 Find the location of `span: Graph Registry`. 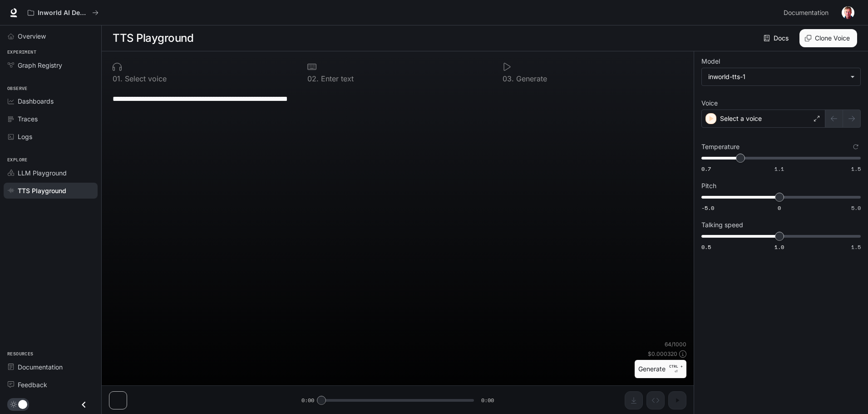

span: Graph Registry is located at coordinates (40, 65).